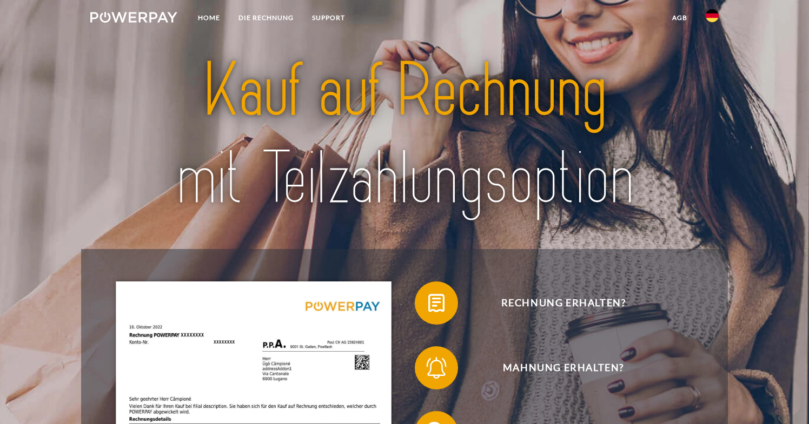  Describe the element at coordinates (555, 303) in the screenshot. I see `a: Rechnung erhalten?` at that location.